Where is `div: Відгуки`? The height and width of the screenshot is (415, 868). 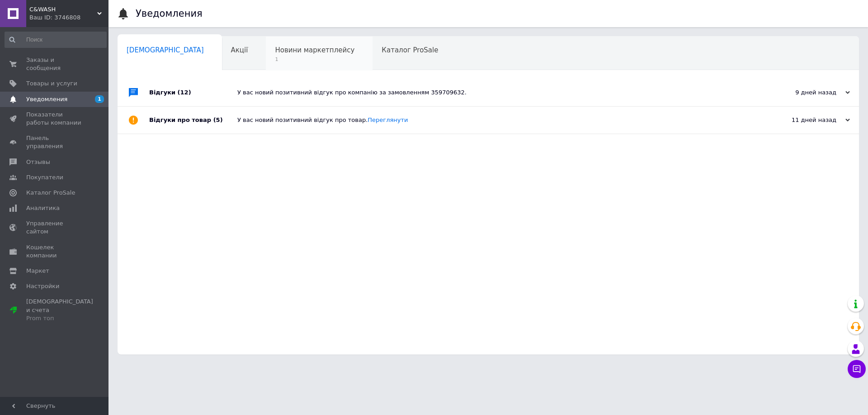 div: Відгуки is located at coordinates (193, 93).